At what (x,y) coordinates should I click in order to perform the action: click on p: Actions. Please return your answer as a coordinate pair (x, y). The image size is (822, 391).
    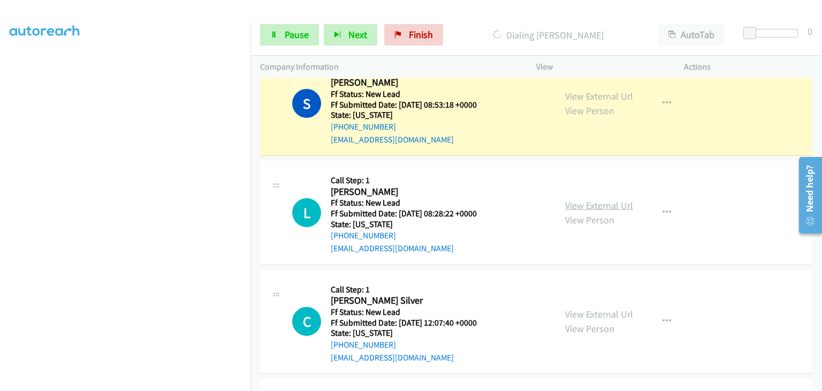
    Looking at the image, I should click on (748, 67).